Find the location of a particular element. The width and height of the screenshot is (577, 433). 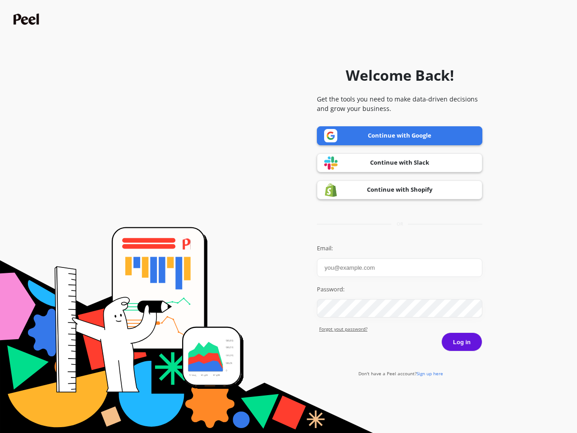

img: Google logo is located at coordinates (331, 136).